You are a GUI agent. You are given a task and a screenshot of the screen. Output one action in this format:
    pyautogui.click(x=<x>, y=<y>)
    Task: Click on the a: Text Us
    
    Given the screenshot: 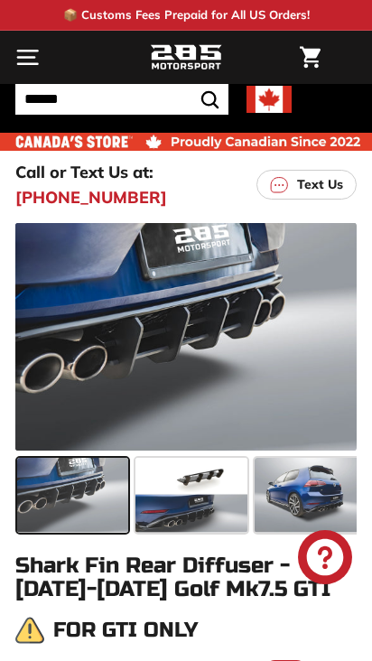 What is the action you would take?
    pyautogui.click(x=306, y=184)
    